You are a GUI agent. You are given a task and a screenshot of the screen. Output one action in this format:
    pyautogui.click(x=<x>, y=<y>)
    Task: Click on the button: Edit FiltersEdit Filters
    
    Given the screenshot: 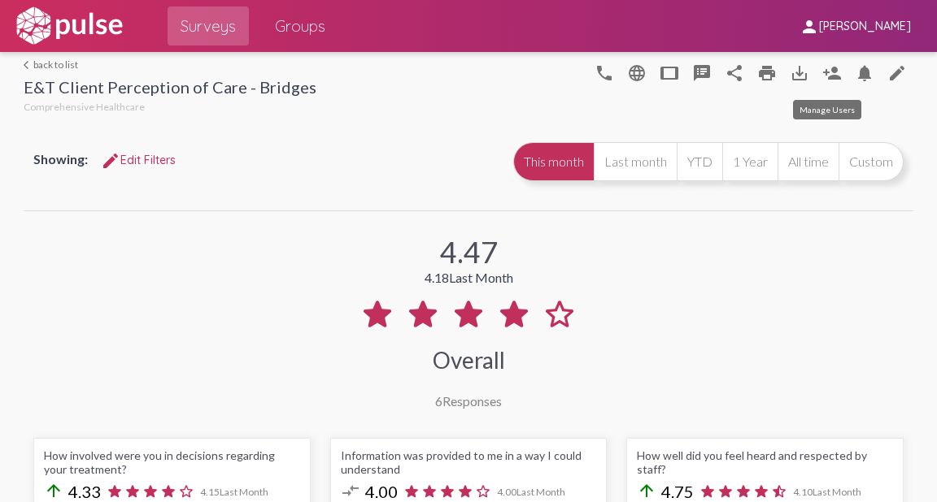 What is the action you would take?
    pyautogui.click(x=138, y=160)
    